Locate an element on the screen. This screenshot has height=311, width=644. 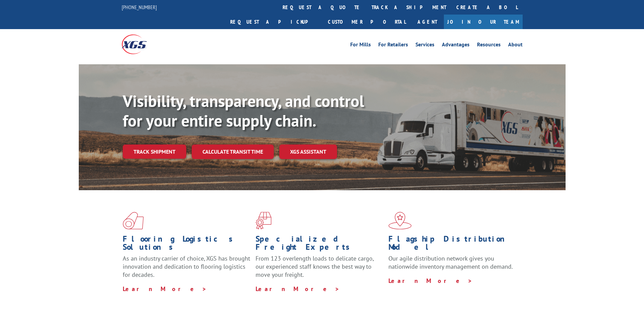
a: Join Our Team is located at coordinates (483, 22).